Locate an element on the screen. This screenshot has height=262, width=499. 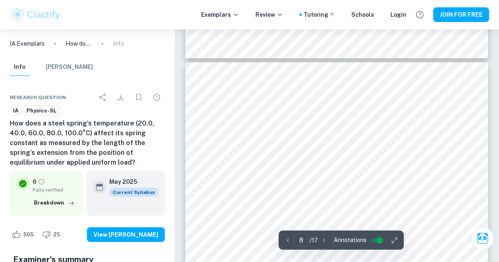
p: Review is located at coordinates (269, 15).